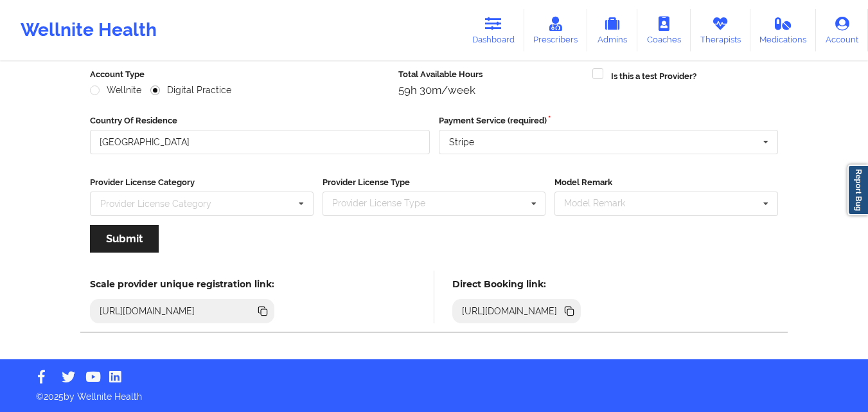 This screenshot has width=868, height=412. What do you see at coordinates (190, 90) in the screenshot?
I see `label: Digital Practice` at bounding box center [190, 90].